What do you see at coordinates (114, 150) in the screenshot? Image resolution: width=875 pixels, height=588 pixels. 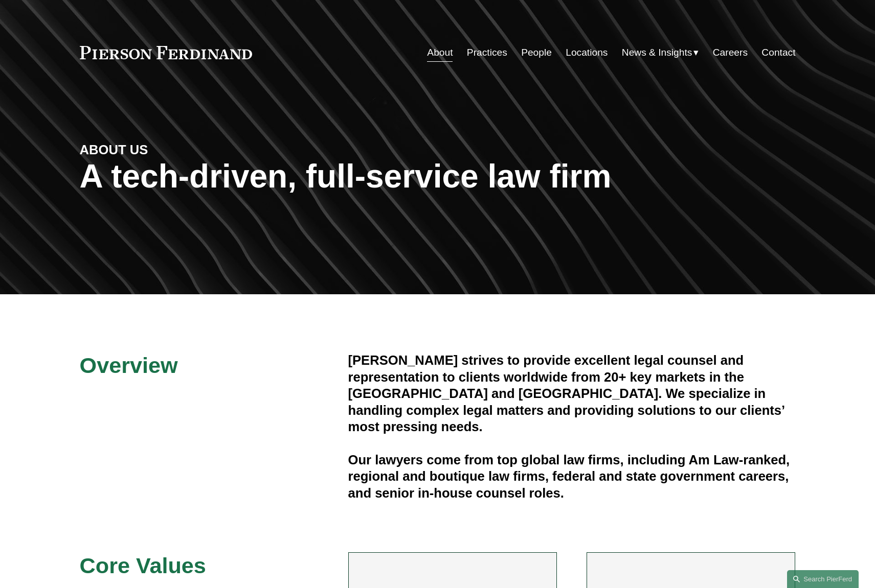 I see `strong: ABOUT US` at bounding box center [114, 150].